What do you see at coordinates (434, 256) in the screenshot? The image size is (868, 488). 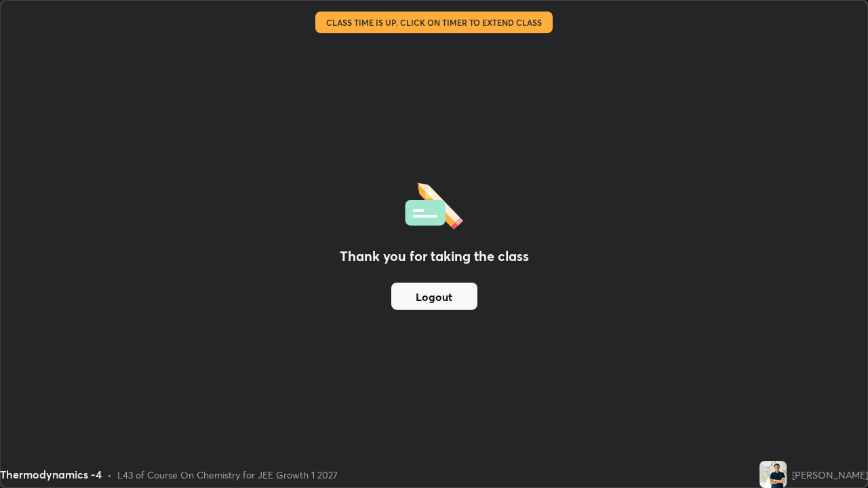 I see `h2: Thank you for taking the class` at bounding box center [434, 256].